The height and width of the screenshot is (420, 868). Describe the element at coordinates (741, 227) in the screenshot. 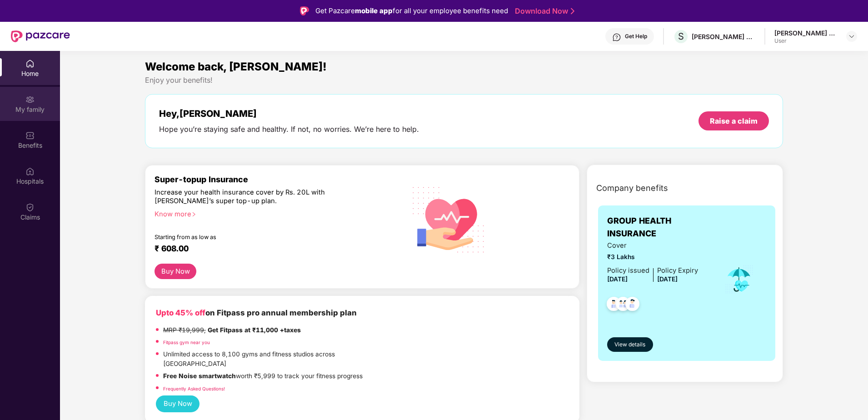

I see `img: insurerLogo` at that location.